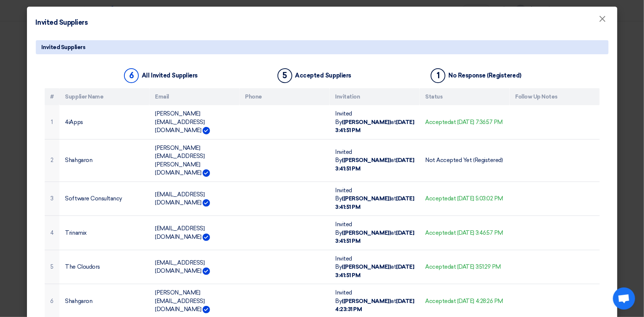  What do you see at coordinates (52, 122) in the screenshot?
I see `td: 1` at bounding box center [52, 122].